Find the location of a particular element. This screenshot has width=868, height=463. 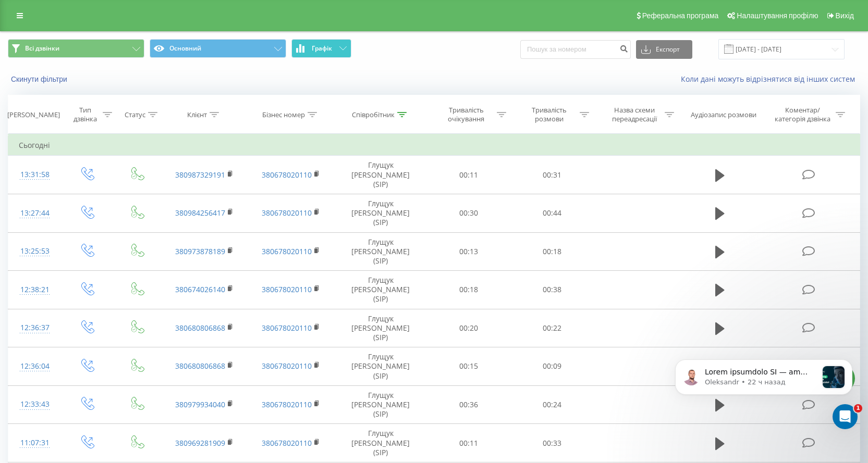

div: Бізнес номер is located at coordinates (284, 114).